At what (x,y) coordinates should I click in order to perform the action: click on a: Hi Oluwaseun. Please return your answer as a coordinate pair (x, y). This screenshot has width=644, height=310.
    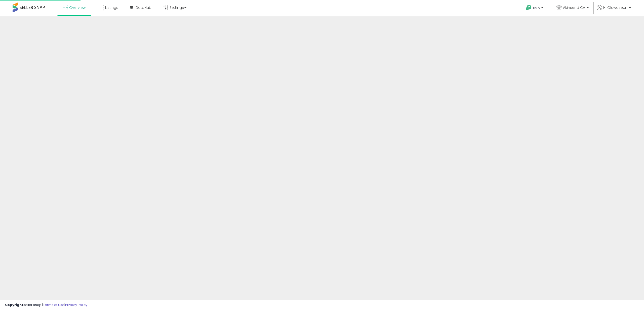
    Looking at the image, I should click on (614, 11).